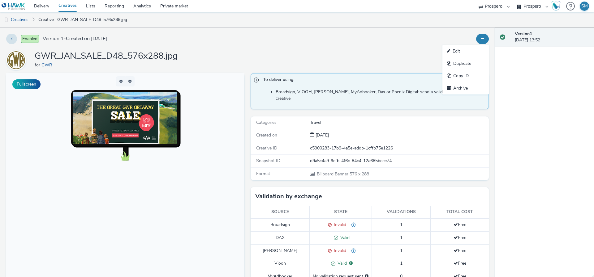 The height and width of the screenshot is (277, 594). Describe the element at coordinates (351, 225) in the screenshot. I see `div: This File is not to a Clear Channel Spec` at that location.